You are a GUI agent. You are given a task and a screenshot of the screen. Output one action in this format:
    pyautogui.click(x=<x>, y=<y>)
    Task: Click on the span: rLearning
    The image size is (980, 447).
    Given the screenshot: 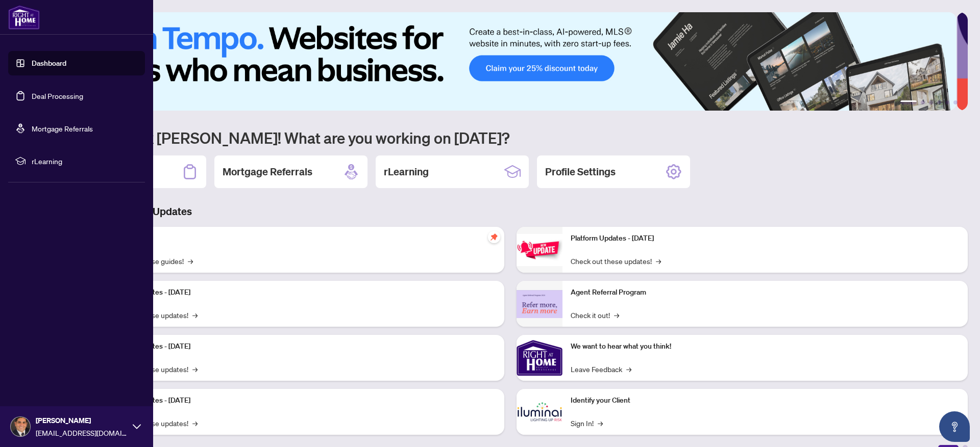 What is the action you would take?
    pyautogui.click(x=85, y=161)
    